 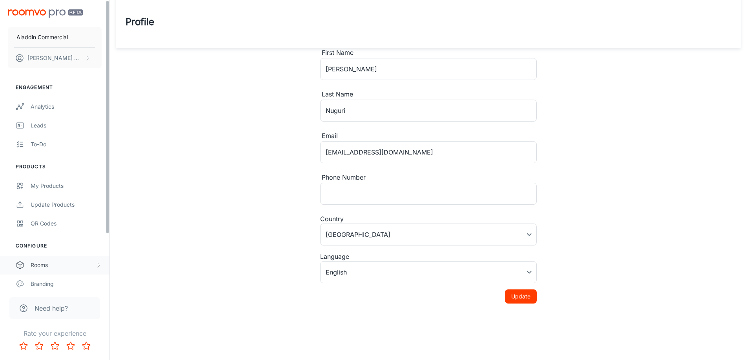 What do you see at coordinates (45, 13) in the screenshot?
I see `img: Roomvo PRO Beta` at bounding box center [45, 13].